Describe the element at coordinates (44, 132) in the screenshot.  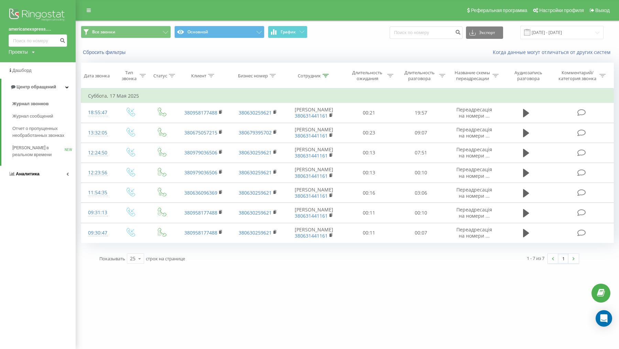
I see `a: Отчет о пропущенных необработанных звонках` at that location.